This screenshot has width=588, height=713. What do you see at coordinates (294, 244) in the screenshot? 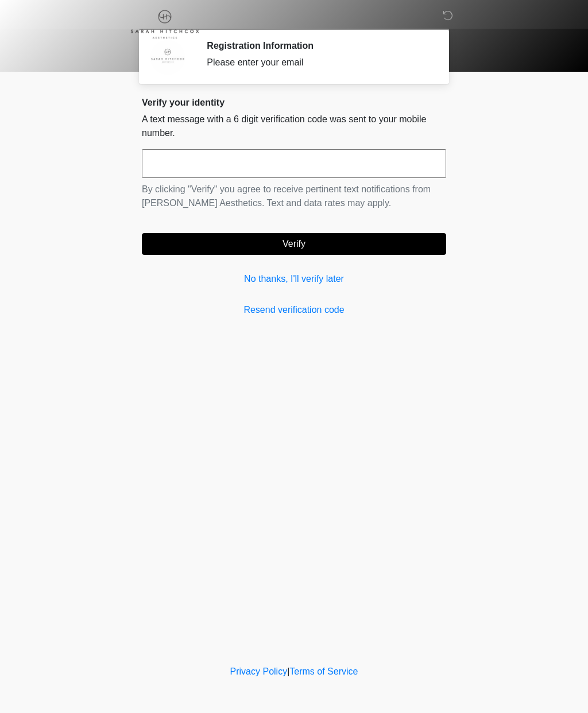
I see `button: Verify` at bounding box center [294, 244].